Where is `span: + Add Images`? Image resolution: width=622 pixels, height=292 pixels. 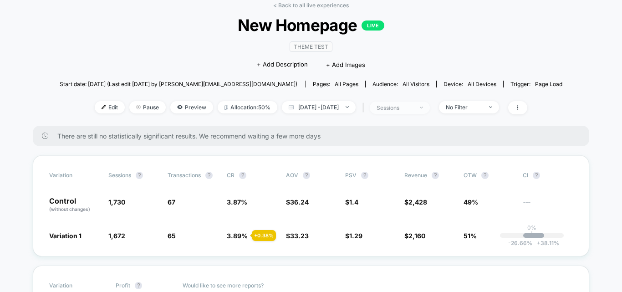
span: + Add Images is located at coordinates (346, 65).